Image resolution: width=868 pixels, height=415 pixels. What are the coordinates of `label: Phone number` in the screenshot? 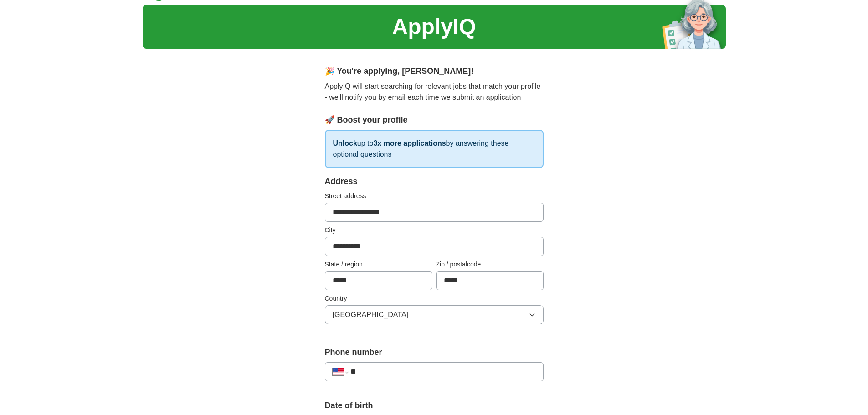 It's located at (434, 352).